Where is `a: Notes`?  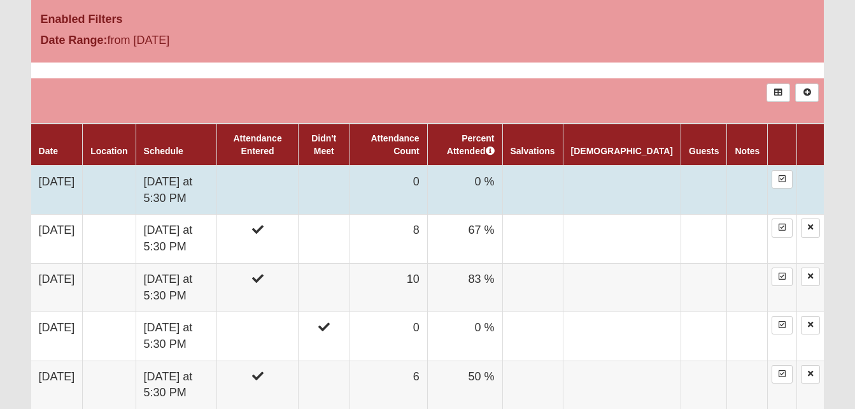
a: Notes is located at coordinates (747, 151).